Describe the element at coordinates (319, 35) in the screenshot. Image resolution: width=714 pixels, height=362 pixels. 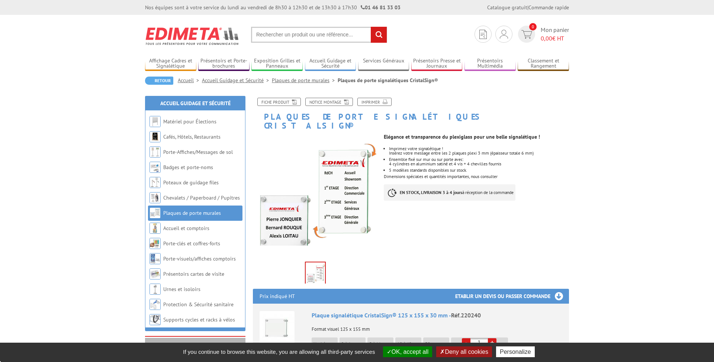
I see `input: Rechercher un produit ou une référence...` at that location.